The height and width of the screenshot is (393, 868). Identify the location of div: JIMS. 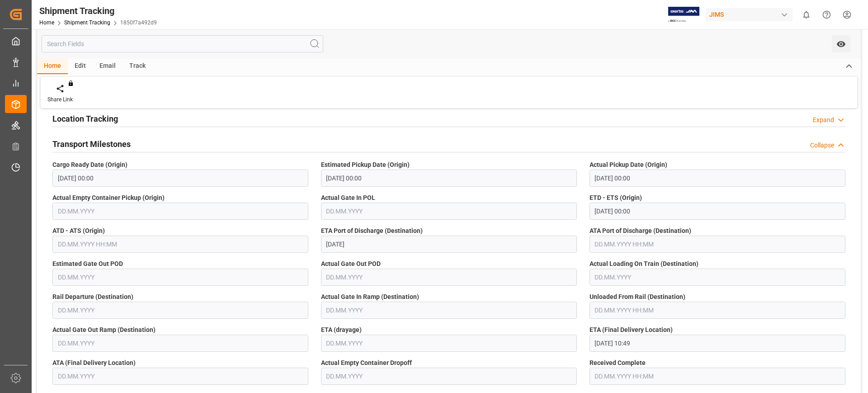
(749, 15).